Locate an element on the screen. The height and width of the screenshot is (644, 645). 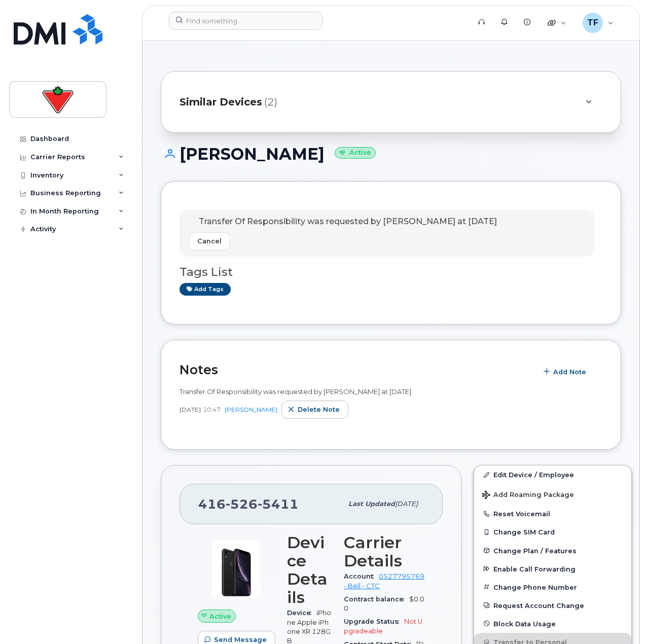
span: Active is located at coordinates (220, 616).